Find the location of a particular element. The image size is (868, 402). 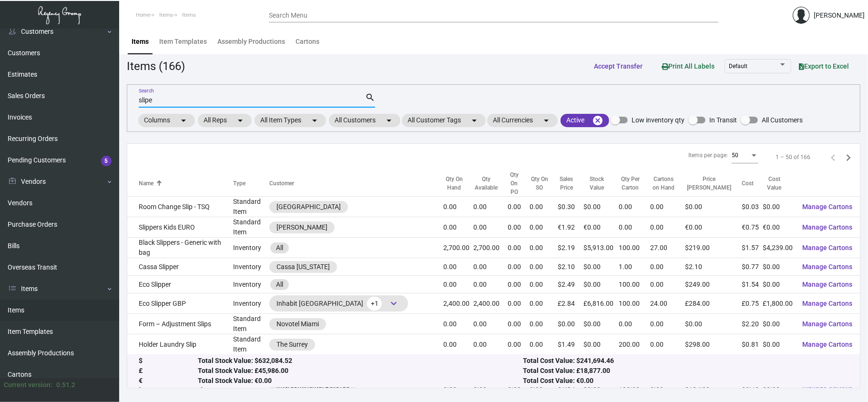

div: Current version: is located at coordinates (28, 385).